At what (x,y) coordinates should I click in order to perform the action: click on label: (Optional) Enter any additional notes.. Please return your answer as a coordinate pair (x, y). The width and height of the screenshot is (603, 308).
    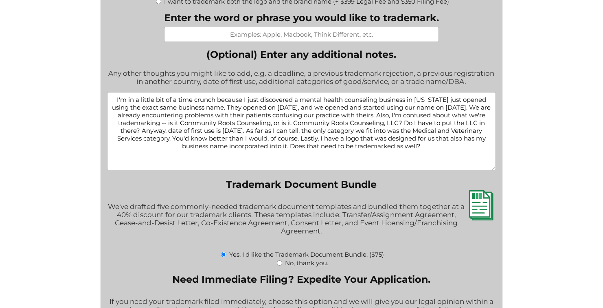
    Looking at the image, I should click on (301, 54).